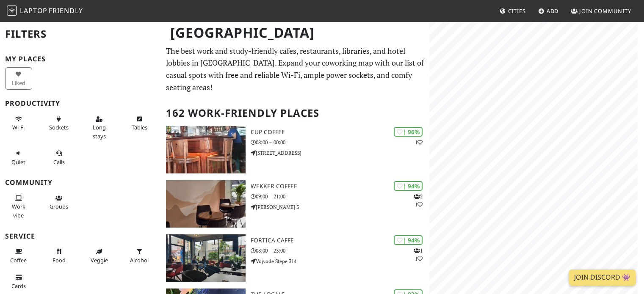 The image size is (644, 294). I want to click on p: Vojvode Stepe 314, so click(340, 261).